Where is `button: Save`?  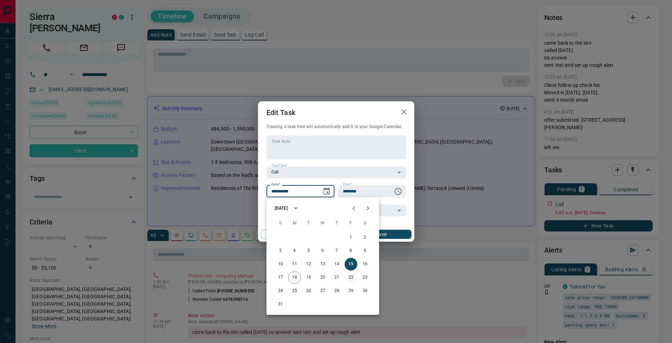
button: Save is located at coordinates (381, 235).